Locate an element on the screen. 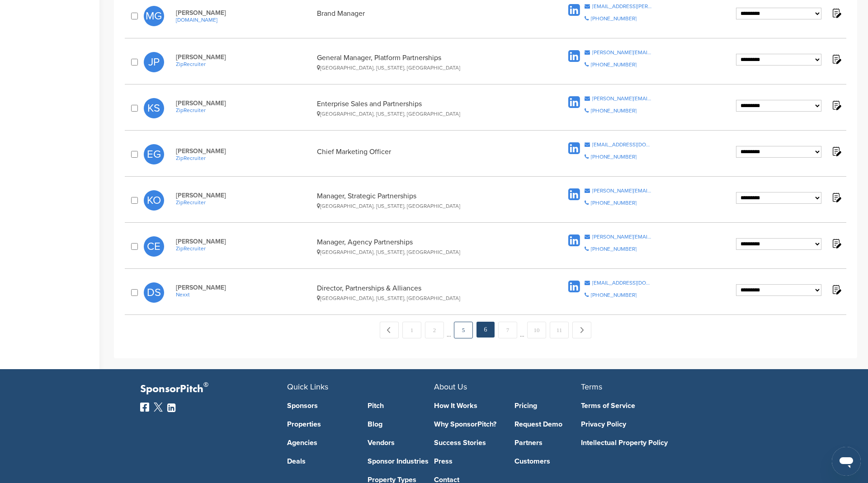 Image resolution: width=868 pixels, height=483 pixels. a: Nexxt is located at coordinates (244, 294).